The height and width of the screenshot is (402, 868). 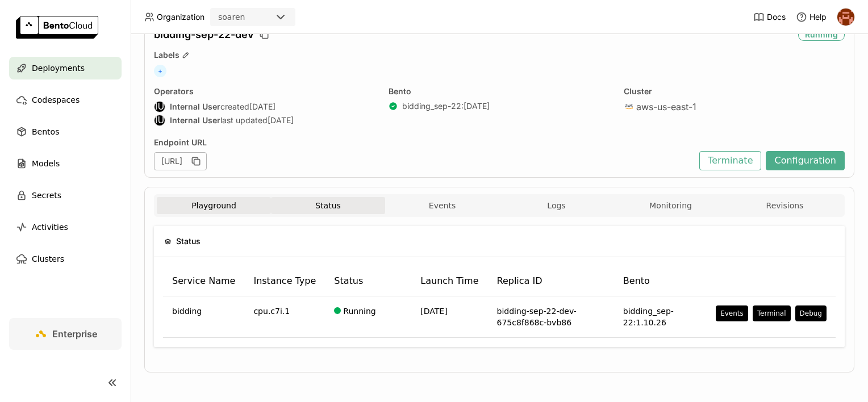 What do you see at coordinates (818, 17) in the screenshot?
I see `span: Help` at bounding box center [818, 17].